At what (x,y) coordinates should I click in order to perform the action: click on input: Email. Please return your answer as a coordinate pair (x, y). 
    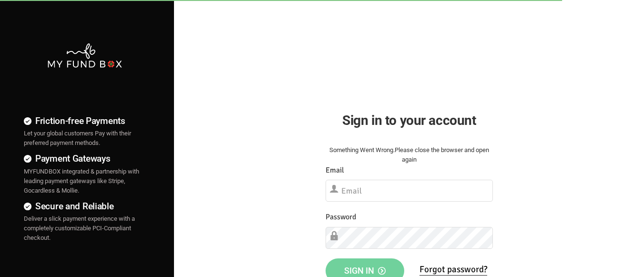
    Looking at the image, I should click on (409, 191).